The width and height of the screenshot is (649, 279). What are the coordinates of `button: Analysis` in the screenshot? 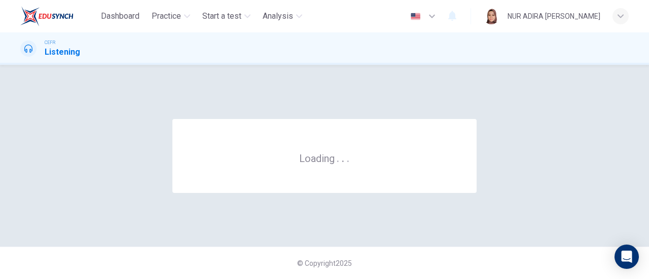 It's located at (282, 16).